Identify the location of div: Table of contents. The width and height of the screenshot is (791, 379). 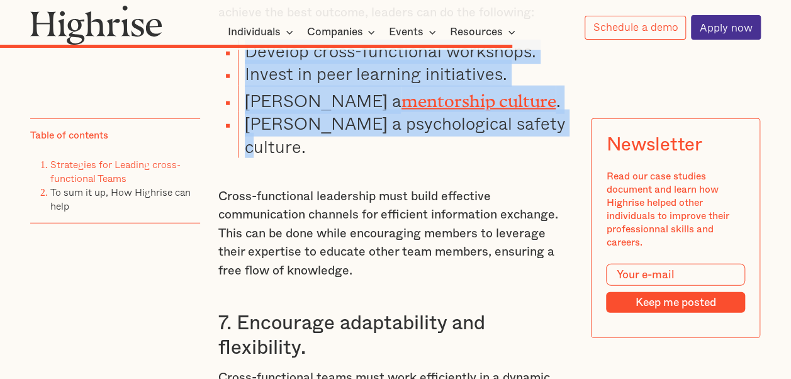
(69, 135).